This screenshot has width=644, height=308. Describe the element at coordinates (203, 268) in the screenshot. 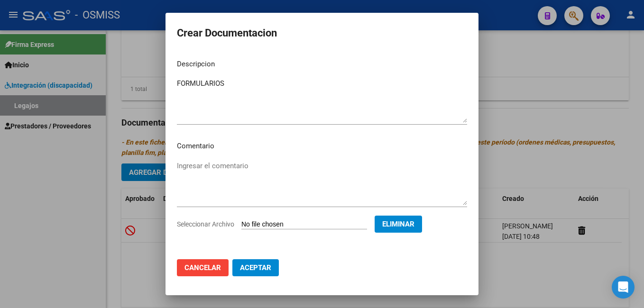

I see `span: Cancelar` at that location.